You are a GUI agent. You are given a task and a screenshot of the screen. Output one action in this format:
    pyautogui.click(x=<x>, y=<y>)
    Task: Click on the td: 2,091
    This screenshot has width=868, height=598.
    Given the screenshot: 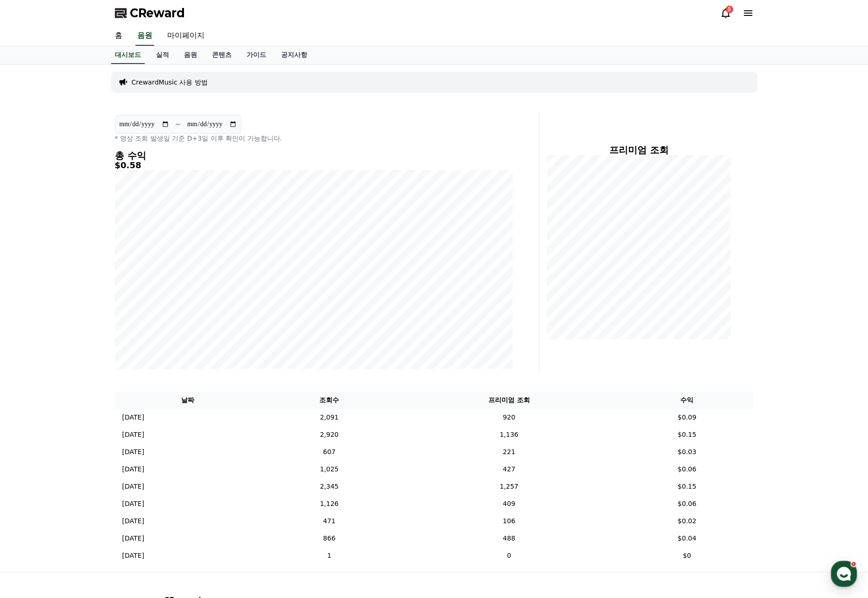 What is the action you would take?
    pyautogui.click(x=329, y=418)
    